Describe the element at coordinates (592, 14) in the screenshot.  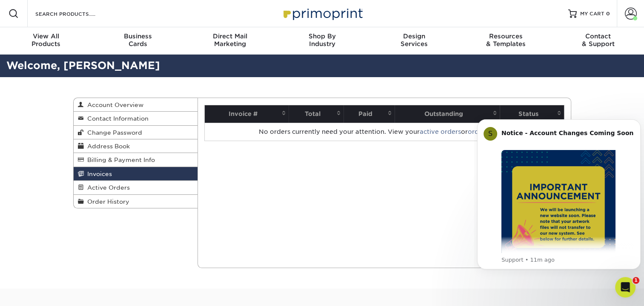
I see `span: MY CART` at that location.